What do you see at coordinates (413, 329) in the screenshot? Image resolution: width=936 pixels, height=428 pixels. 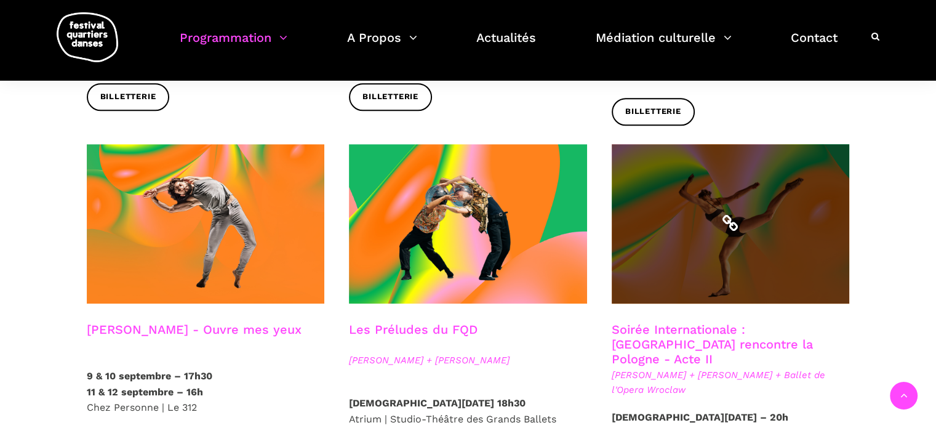 I see `a: Les Préludes du FQD` at bounding box center [413, 329].